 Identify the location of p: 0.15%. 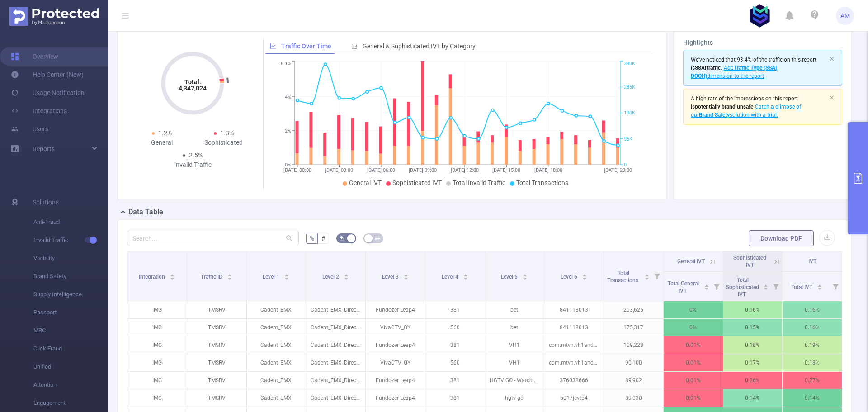
(753, 328).